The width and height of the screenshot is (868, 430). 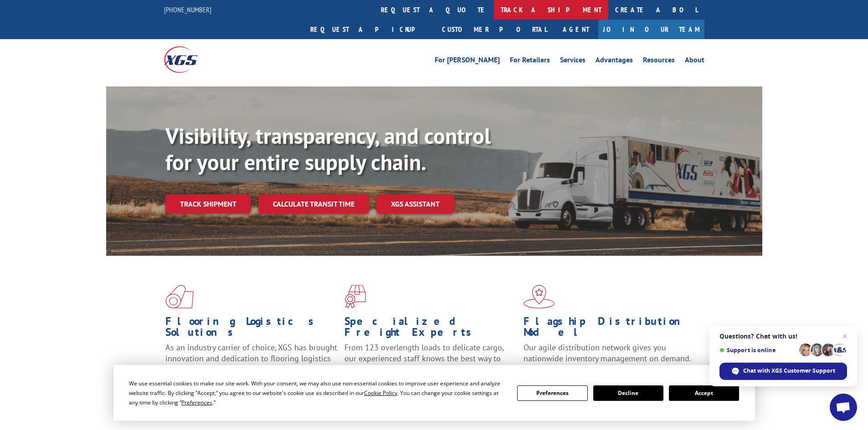 What do you see at coordinates (628, 393) in the screenshot?
I see `button: Decline` at bounding box center [628, 393].